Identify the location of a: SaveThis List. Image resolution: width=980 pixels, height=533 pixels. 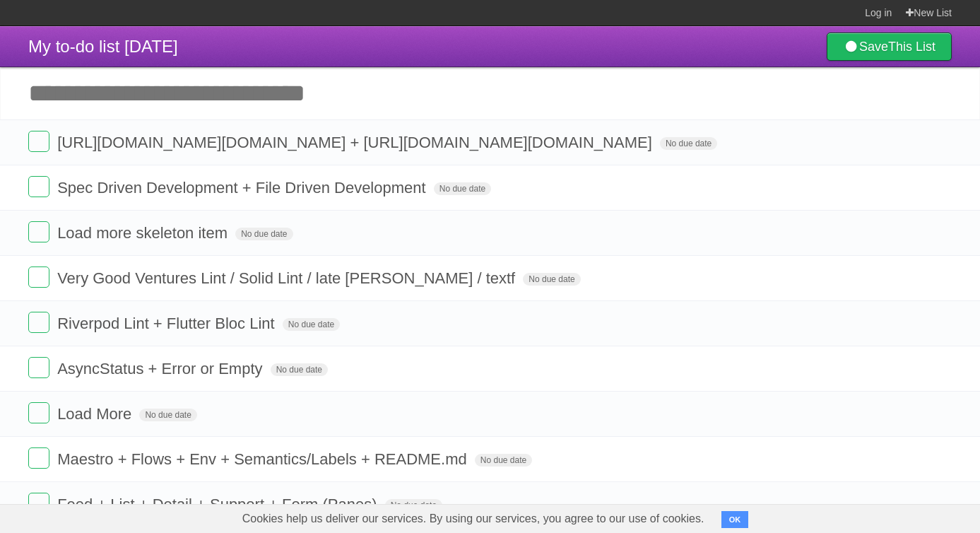
(889, 46).